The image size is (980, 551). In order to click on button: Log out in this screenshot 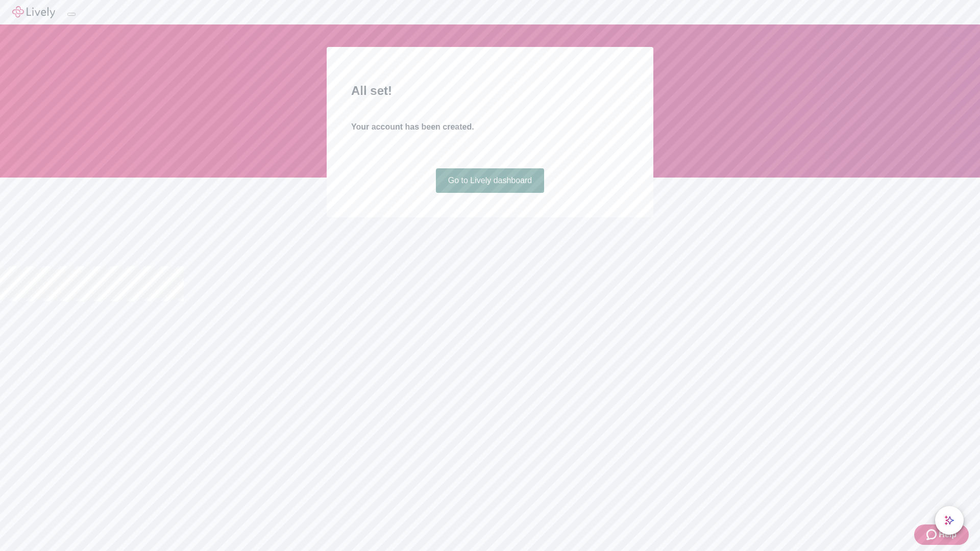, I will do `click(72, 14)`.